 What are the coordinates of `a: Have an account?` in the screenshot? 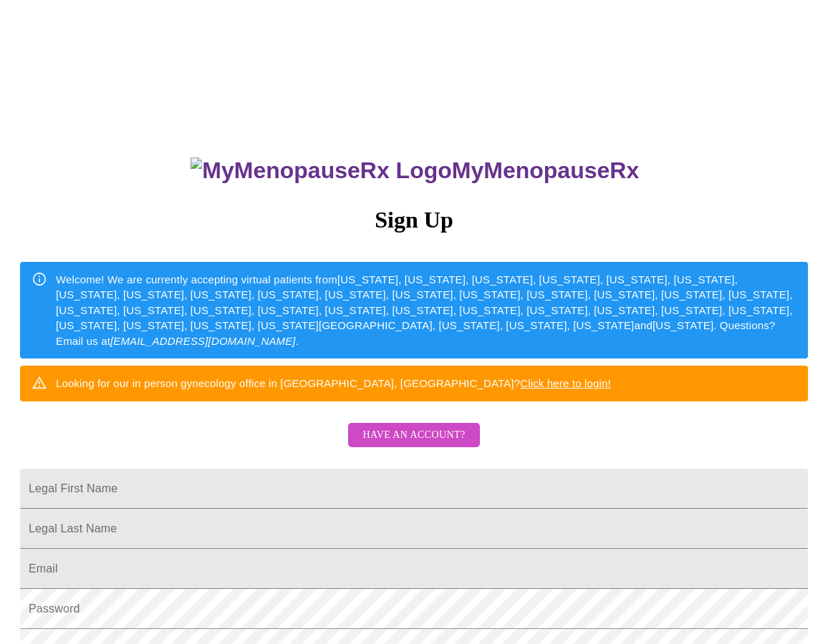 It's located at (413, 445).